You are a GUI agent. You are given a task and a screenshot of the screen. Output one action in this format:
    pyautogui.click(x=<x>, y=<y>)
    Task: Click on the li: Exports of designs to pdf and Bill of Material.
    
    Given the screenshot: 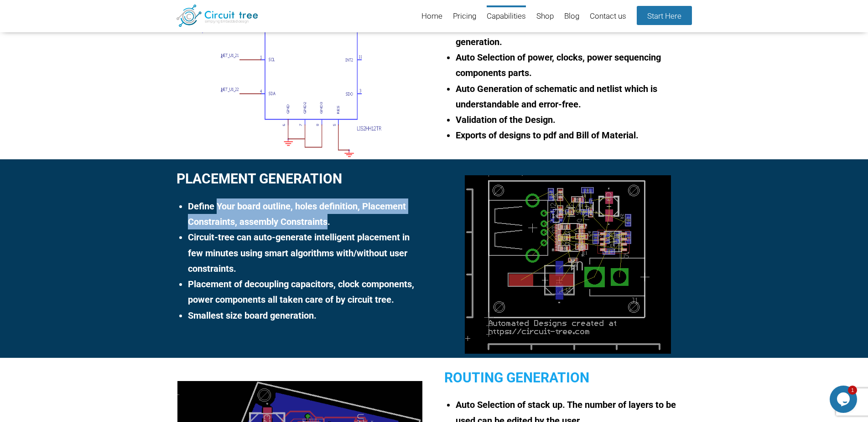 What is the action you would take?
    pyautogui.click(x=573, y=135)
    